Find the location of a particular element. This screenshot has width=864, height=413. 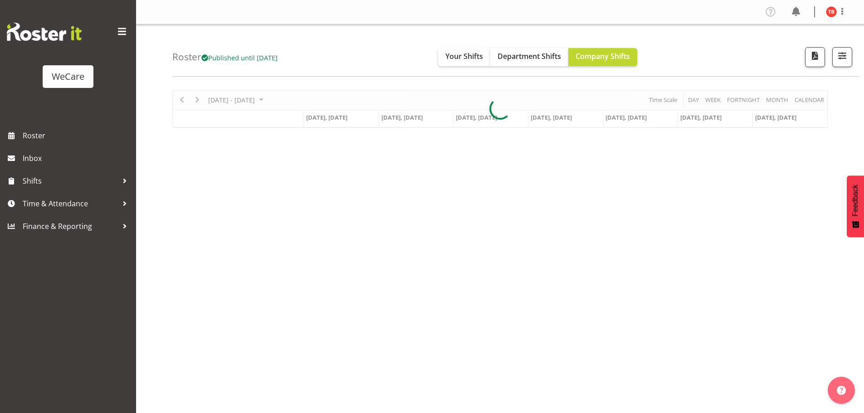

div: WeCare is located at coordinates (68, 77).